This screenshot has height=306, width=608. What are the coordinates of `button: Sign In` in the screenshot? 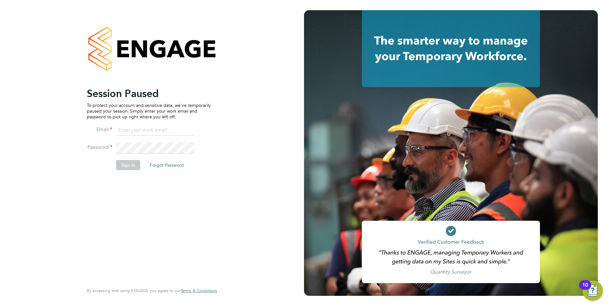 It's located at (128, 165).